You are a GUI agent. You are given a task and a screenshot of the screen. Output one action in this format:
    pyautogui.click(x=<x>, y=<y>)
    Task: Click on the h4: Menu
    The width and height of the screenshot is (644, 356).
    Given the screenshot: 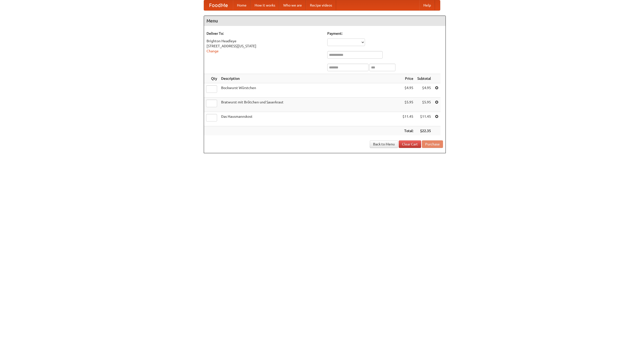 What is the action you would take?
    pyautogui.click(x=324, y=21)
    